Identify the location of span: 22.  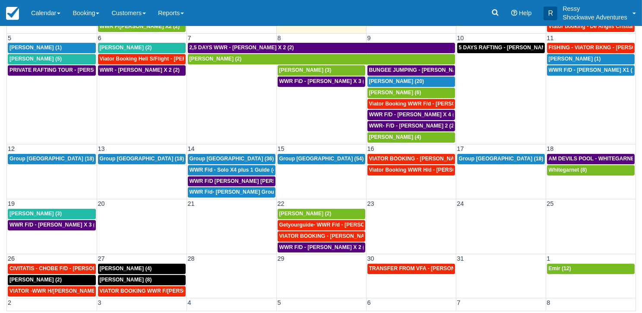
(281, 203).